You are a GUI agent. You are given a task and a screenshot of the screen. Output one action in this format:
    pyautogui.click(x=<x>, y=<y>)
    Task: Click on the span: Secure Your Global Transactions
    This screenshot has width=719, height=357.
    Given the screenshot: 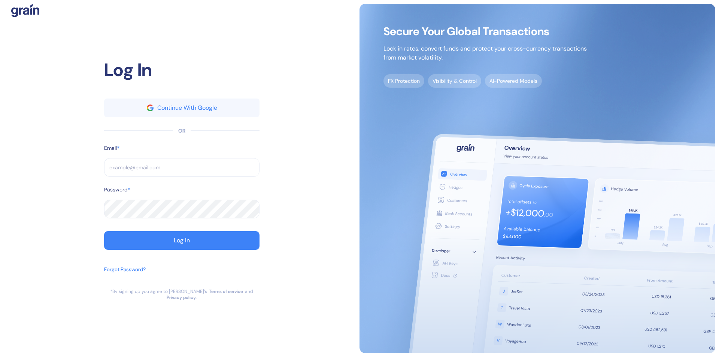 What is the action you would take?
    pyautogui.click(x=485, y=31)
    